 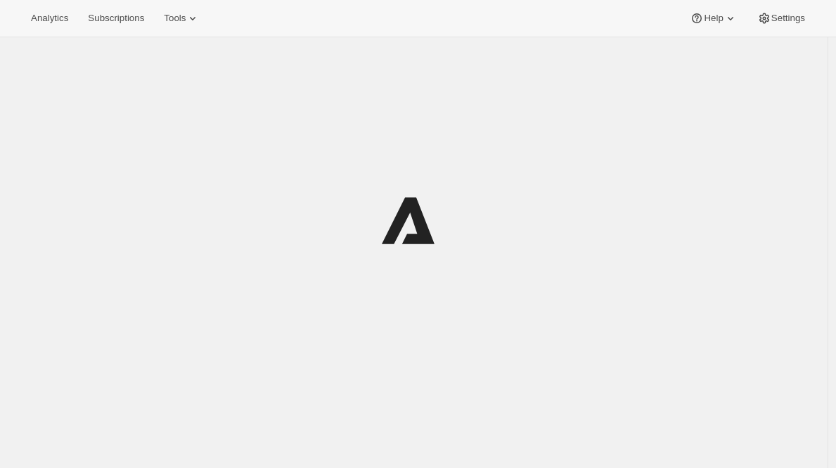 I want to click on button: Help, so click(x=713, y=18).